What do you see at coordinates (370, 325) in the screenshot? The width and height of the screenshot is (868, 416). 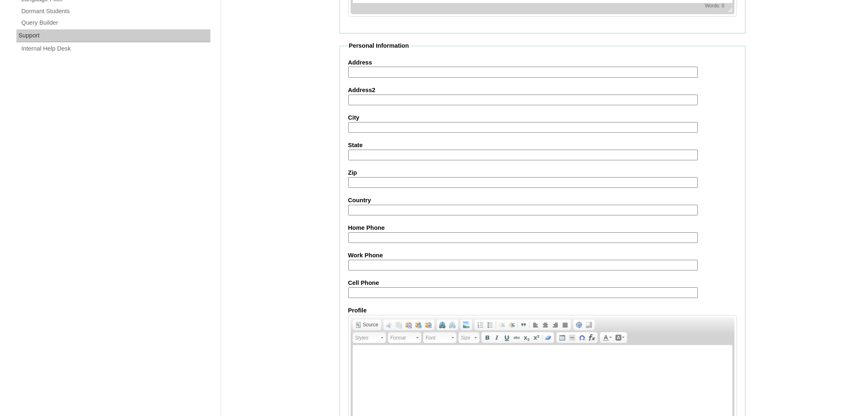 I see `span: Source` at bounding box center [370, 325].